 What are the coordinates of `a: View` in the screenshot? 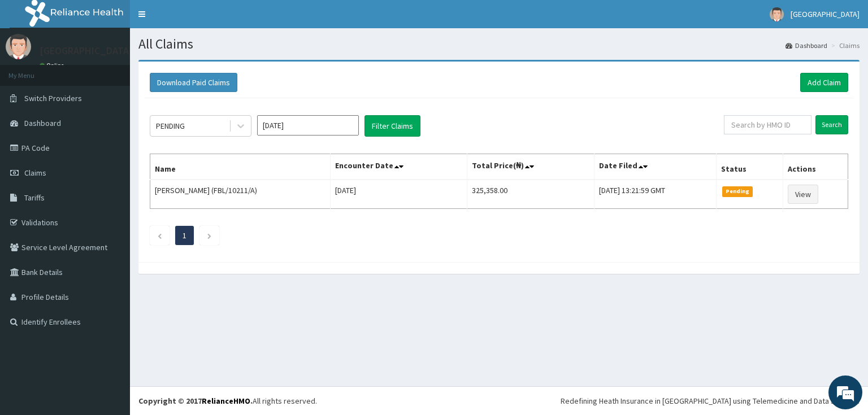 It's located at (803, 195).